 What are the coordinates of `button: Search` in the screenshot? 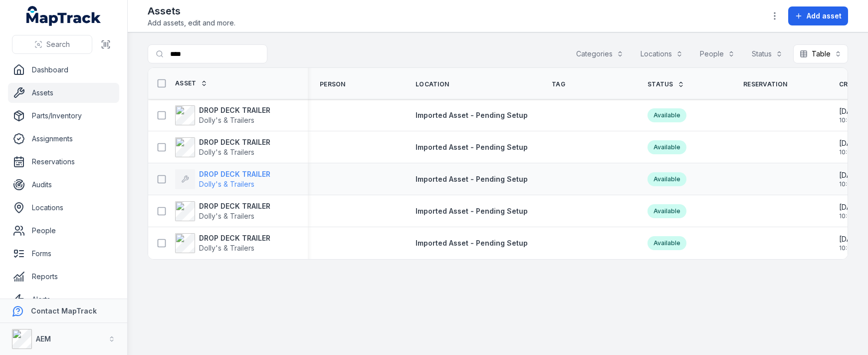 It's located at (52, 45).